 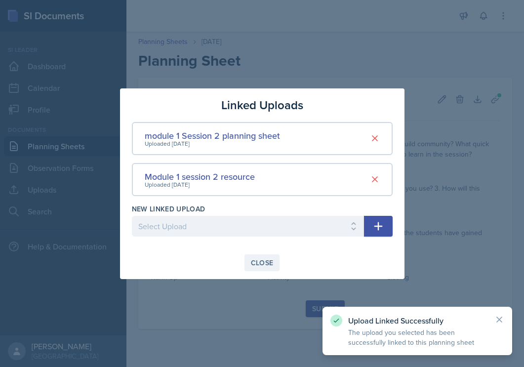 What do you see at coordinates (417, 320) in the screenshot?
I see `p: Upload Linked Successfully` at bounding box center [417, 320].